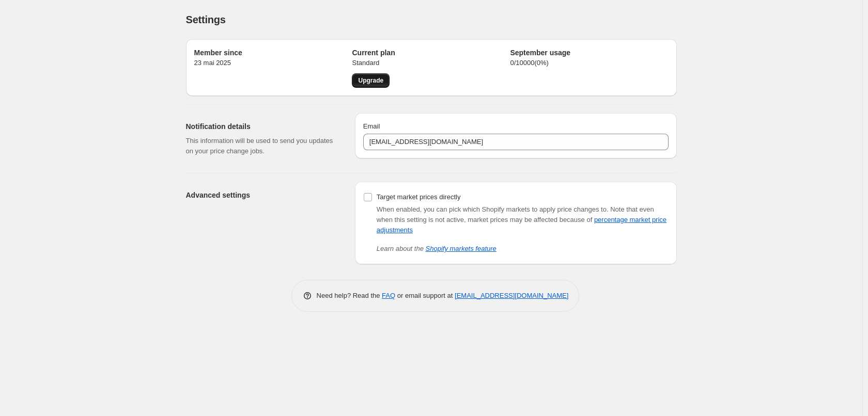 This screenshot has width=868, height=416. What do you see at coordinates (492, 209) in the screenshot?
I see `span: When enabled, you can pick which Shopify markets to apply price changes to.` at bounding box center [492, 209].